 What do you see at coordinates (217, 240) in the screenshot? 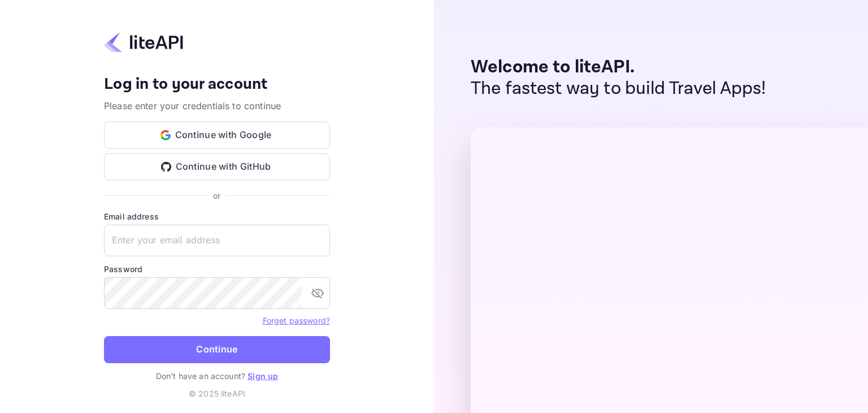
I see `input: Enter your email address` at bounding box center [217, 240].